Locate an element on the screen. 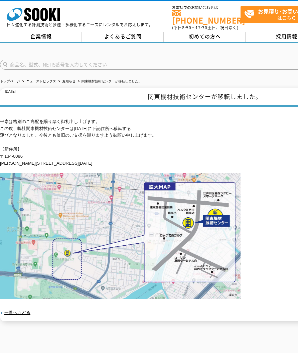  span: 初めての方へ is located at coordinates (204, 36).